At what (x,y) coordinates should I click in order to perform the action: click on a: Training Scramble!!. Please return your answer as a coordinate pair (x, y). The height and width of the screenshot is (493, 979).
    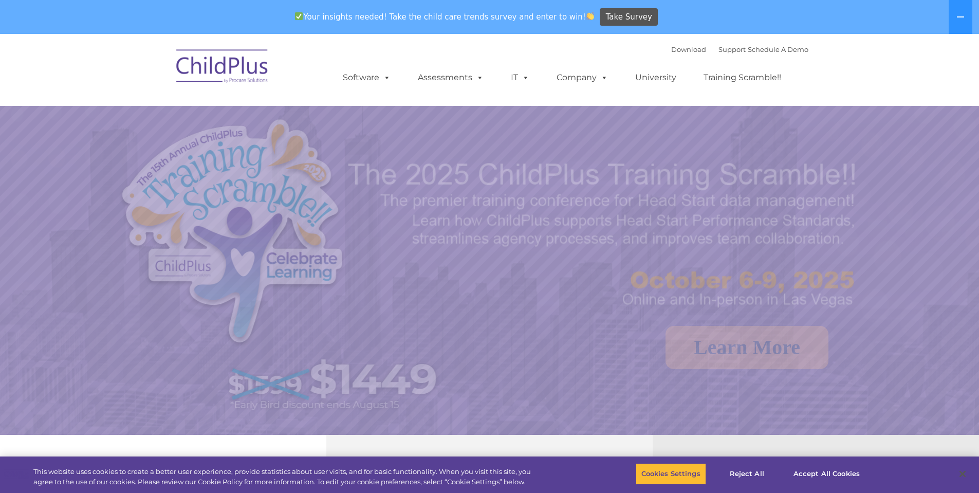
    Looking at the image, I should click on (742, 78).